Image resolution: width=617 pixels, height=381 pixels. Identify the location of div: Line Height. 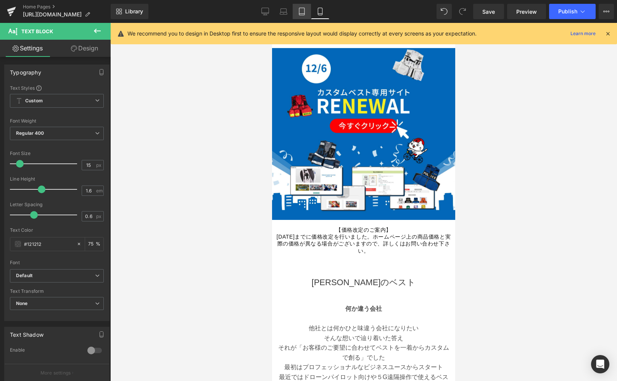
(57, 179).